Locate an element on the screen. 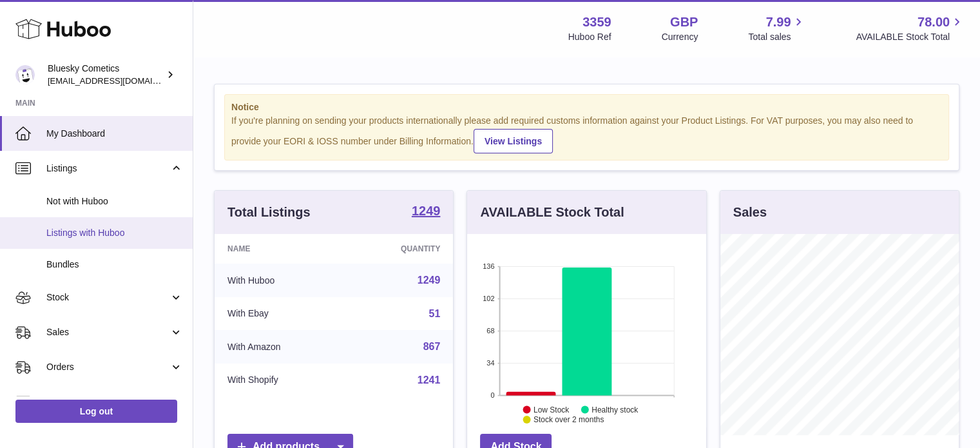  text: Stock over 2 months is located at coordinates (568, 420).